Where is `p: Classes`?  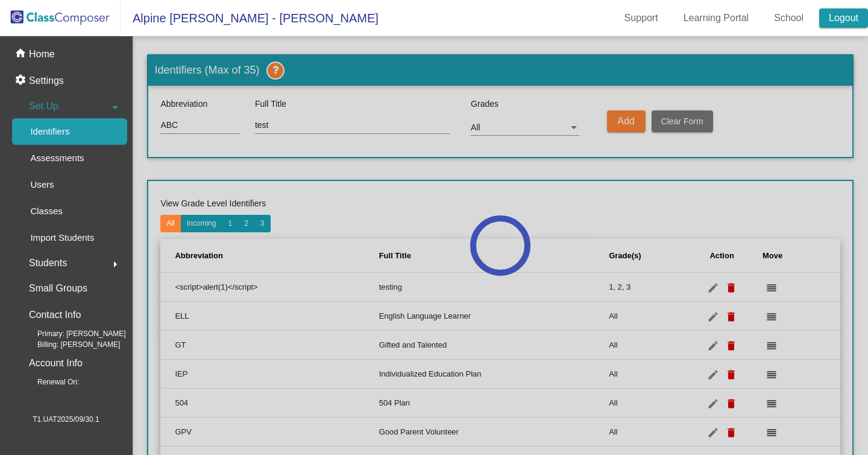 p: Classes is located at coordinates (46, 211).